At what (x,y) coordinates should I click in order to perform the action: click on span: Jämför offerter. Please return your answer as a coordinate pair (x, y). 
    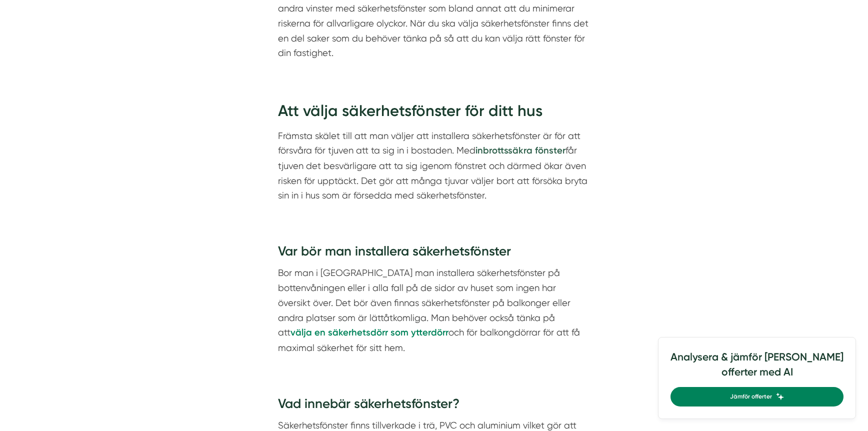
    Looking at the image, I should click on (751, 397).